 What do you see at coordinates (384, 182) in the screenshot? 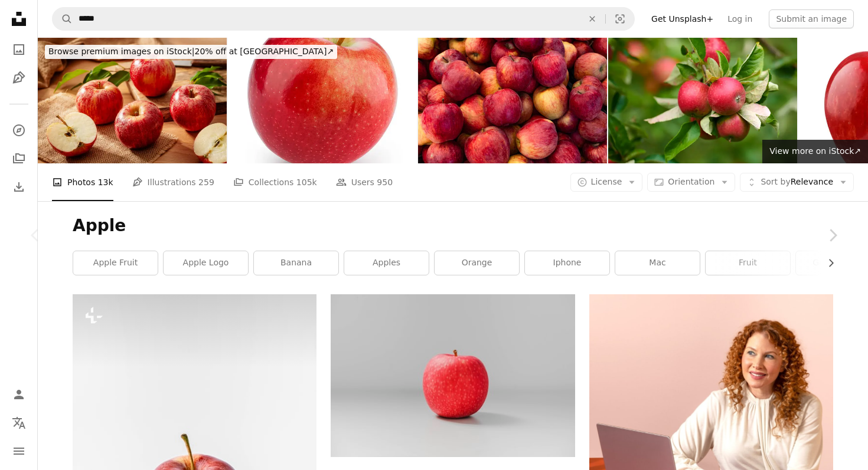
I see `span: 950` at bounding box center [384, 182].